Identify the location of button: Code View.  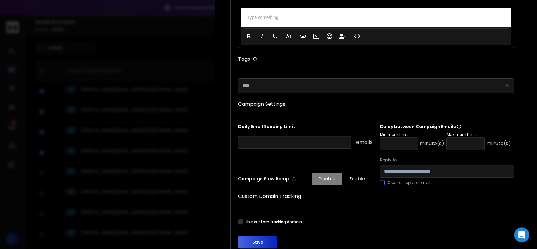
(357, 36).